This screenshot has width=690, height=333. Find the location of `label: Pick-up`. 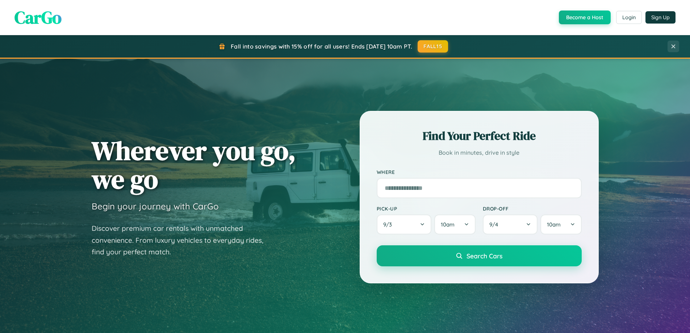

label: Pick-up is located at coordinates (426, 208).